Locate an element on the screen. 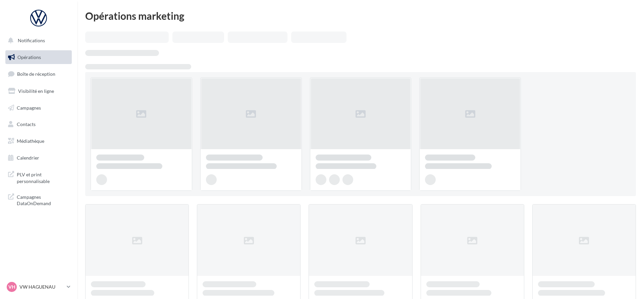 The image size is (644, 299). div: Opérations marketing is located at coordinates (360, 16).